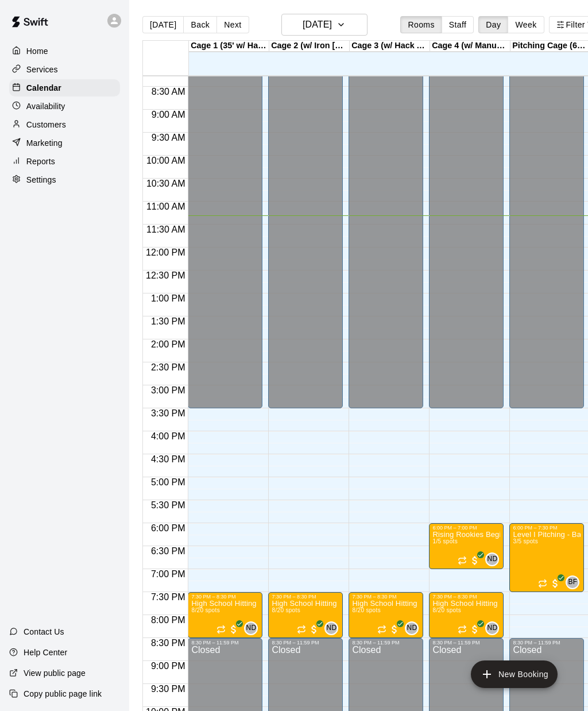 The height and width of the screenshot is (711, 588). I want to click on span: 4:00 PM, so click(168, 436).